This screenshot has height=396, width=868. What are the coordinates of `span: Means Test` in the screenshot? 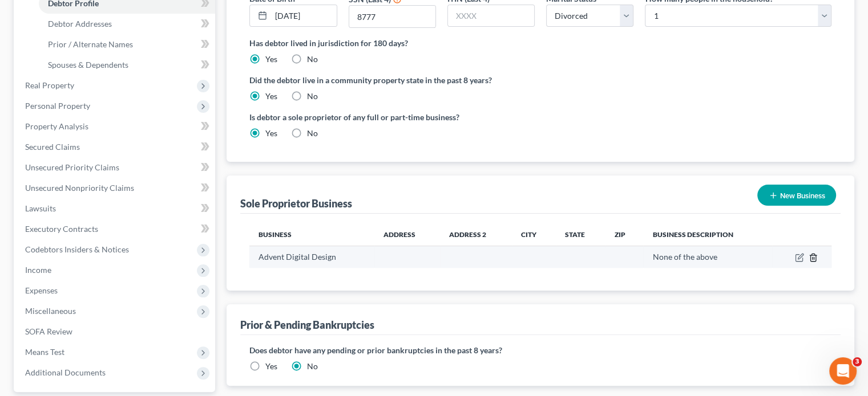 It's located at (44, 352).